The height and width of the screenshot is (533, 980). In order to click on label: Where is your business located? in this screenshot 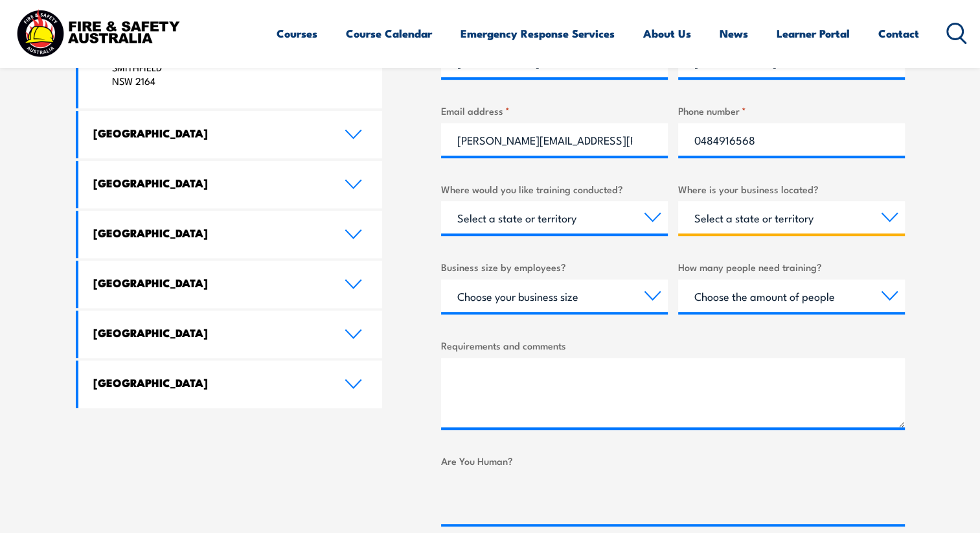, I will do `click(792, 189)`.